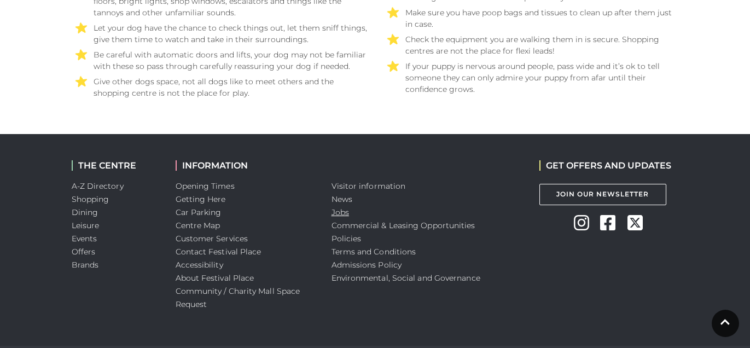 The image size is (750, 348). I want to click on a: Community / Charity Mall Space Request, so click(238, 298).